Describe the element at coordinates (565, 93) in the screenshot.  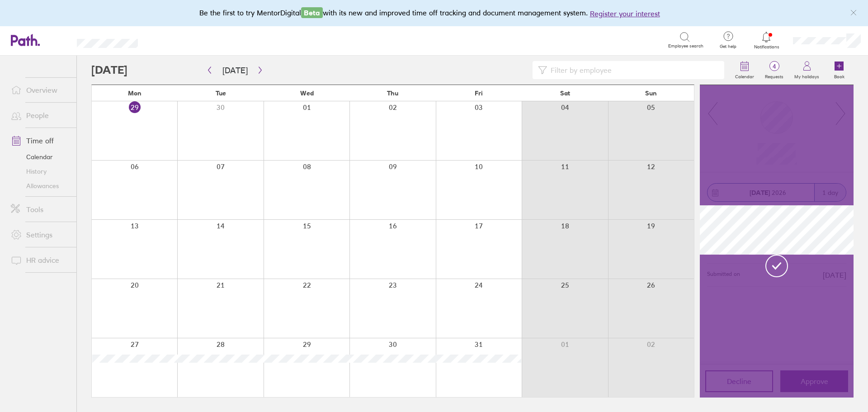
I see `span: Sat` at that location.